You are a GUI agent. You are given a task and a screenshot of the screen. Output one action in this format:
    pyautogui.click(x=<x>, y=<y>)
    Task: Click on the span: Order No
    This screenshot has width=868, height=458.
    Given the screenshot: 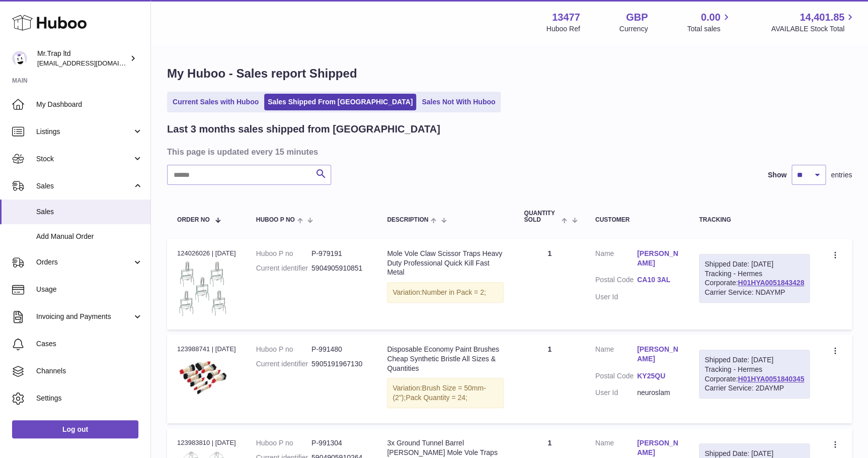 What is the action you would take?
    pyautogui.click(x=193, y=220)
    